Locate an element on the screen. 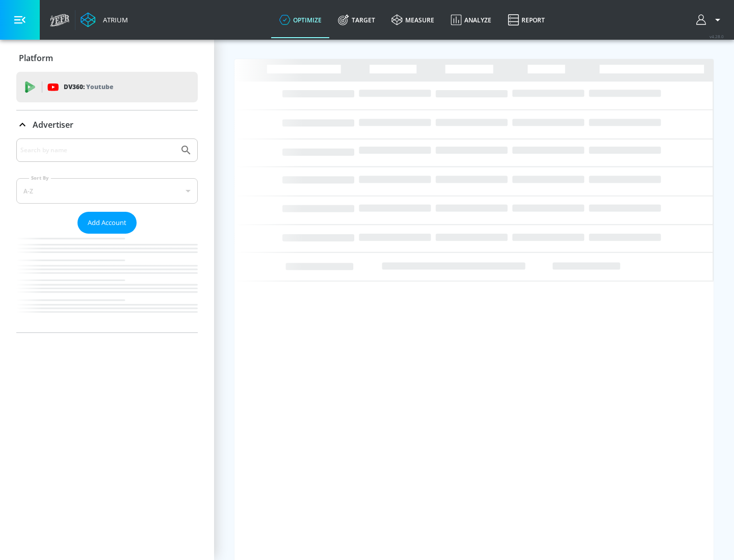 The image size is (734, 560). button: Add Account is located at coordinates (107, 222).